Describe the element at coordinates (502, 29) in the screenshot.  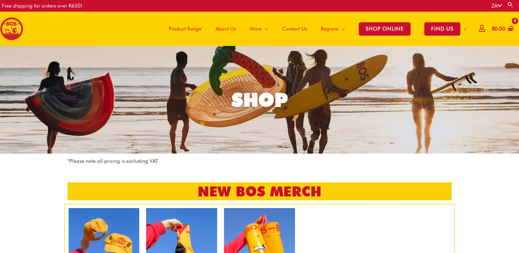
I see `a: View Shopping Cart, empty` at that location.